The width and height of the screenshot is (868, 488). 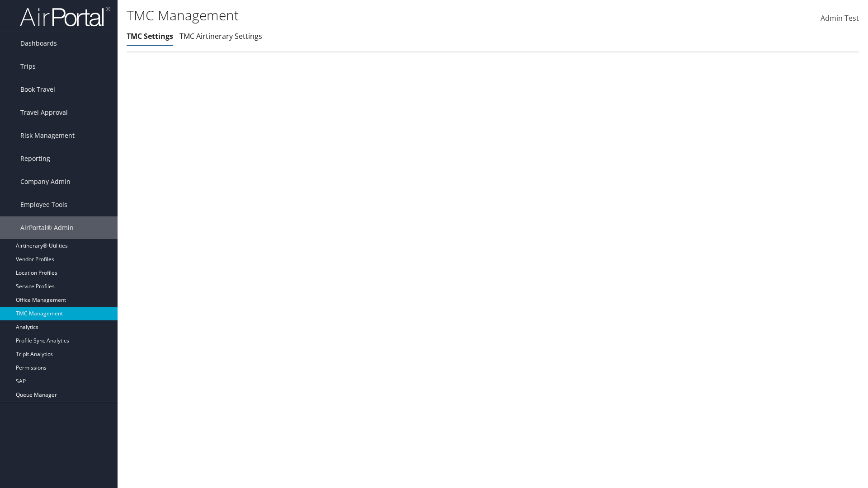 I want to click on span: Book Travel, so click(x=38, y=89).